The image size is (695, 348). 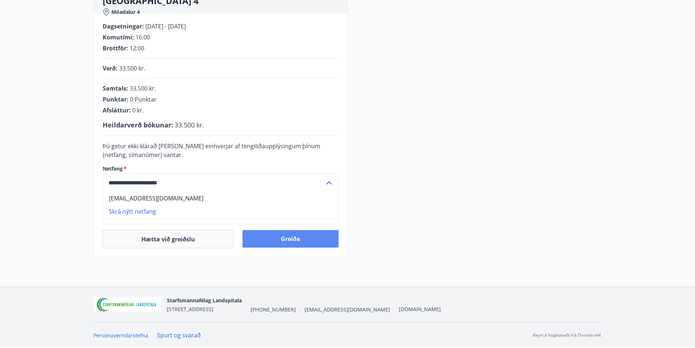 I want to click on span: 0 kr., so click(x=138, y=110).